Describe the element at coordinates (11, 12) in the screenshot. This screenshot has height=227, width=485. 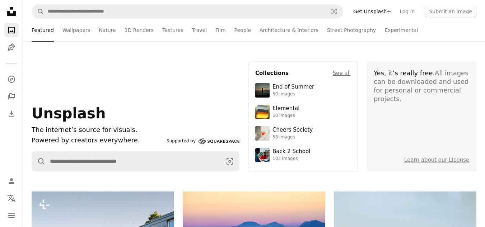
I see `a: Home — Unsplash` at that location.